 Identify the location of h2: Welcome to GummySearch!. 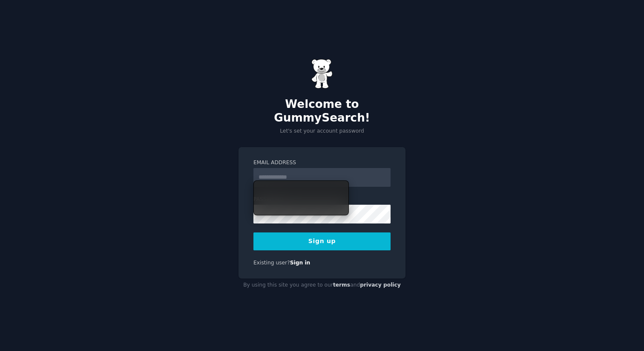
(322, 111).